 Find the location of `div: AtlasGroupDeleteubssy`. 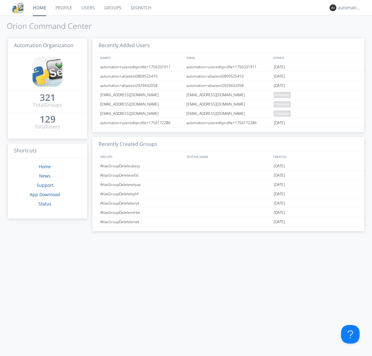

div: AtlasGroupDeleteubssy is located at coordinates (142, 166).